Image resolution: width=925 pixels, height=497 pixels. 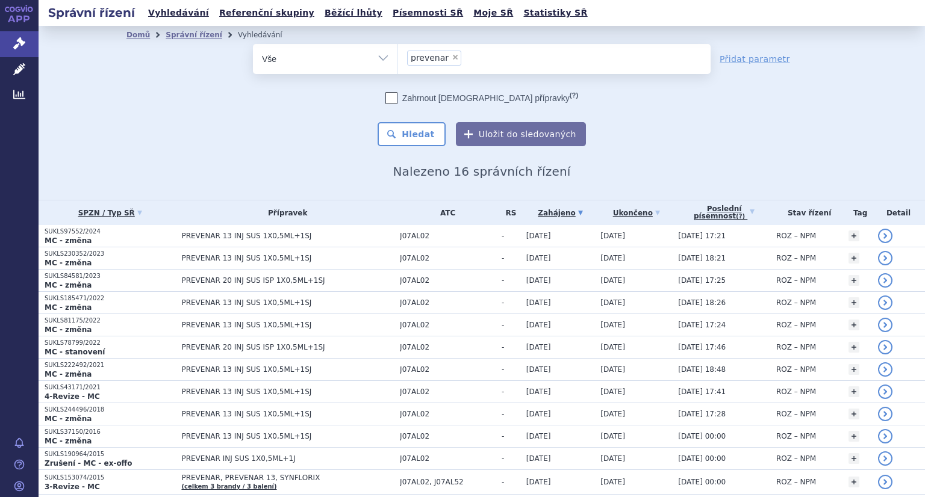 I want to click on li: Vyhledávání, so click(x=268, y=35).